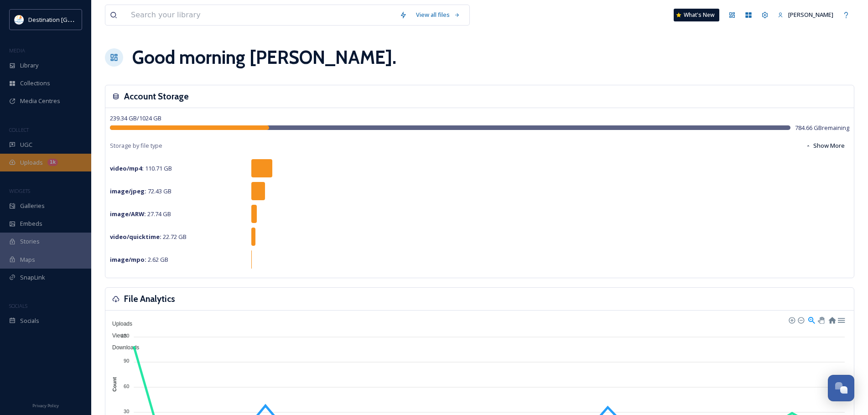 The image size is (868, 415). Describe the element at coordinates (148, 237) in the screenshot. I see `span: 22.72 GB` at that location.